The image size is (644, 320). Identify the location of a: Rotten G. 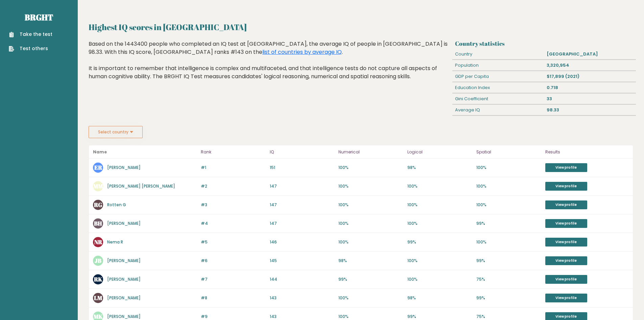
(117, 204).